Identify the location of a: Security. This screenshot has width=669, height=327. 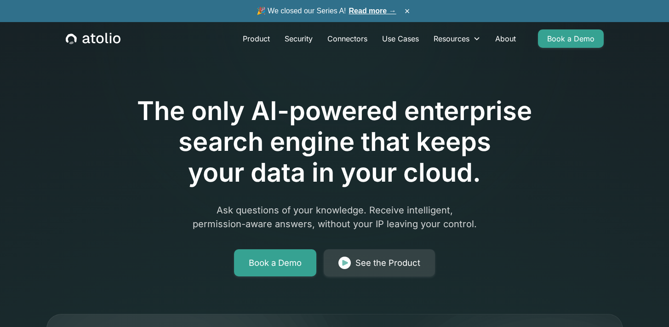
(298, 39).